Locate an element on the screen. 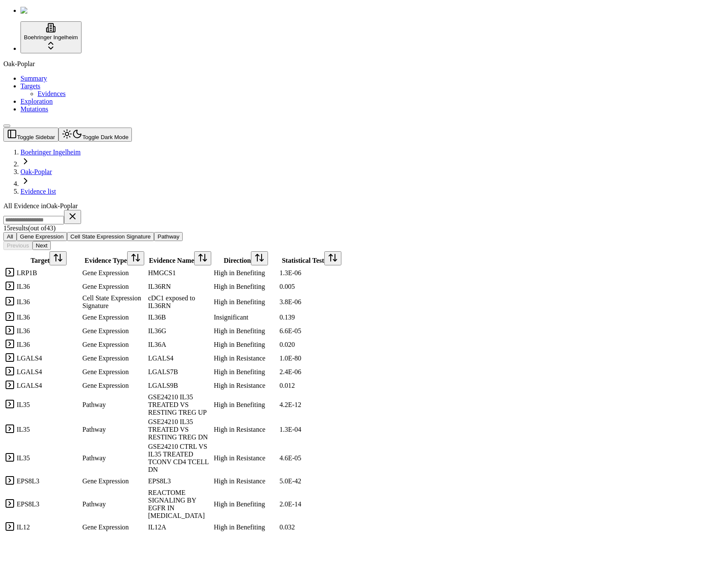 This screenshot has height=564, width=728. span: Summary is located at coordinates (34, 78).